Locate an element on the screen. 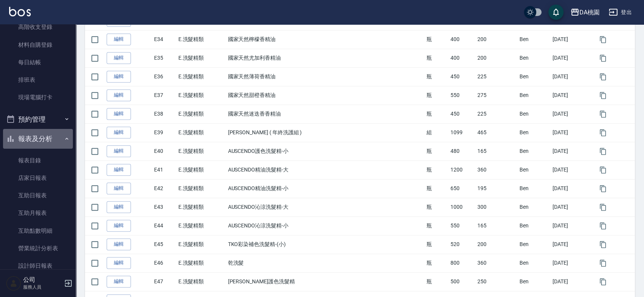  td: 1200 is located at coordinates (462, 170).